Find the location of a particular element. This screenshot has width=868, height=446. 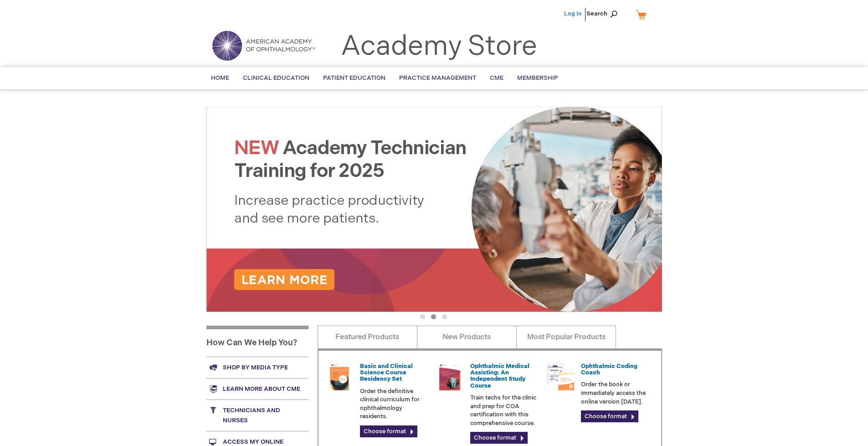

a: Basic and Clinical Science Course Residency Set is located at coordinates (387, 372).